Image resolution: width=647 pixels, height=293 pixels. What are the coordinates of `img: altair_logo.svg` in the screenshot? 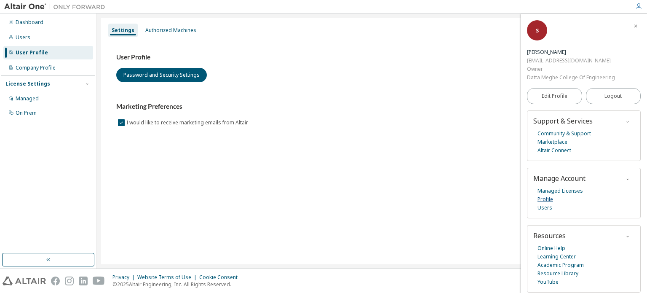 It's located at (24, 281).